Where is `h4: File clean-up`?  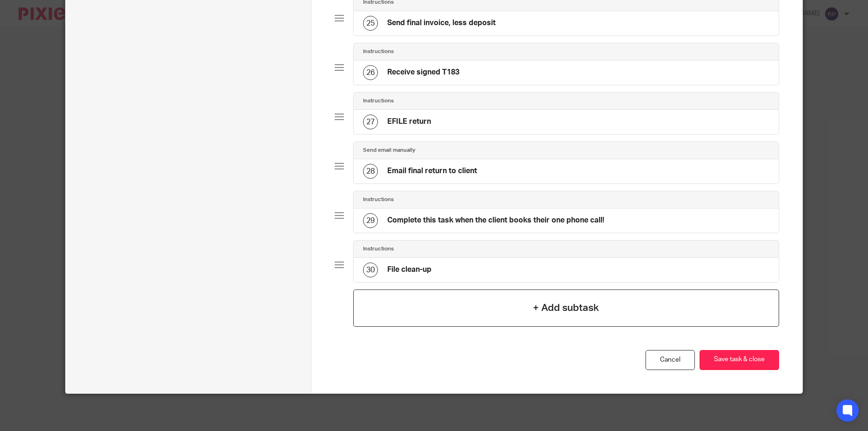 h4: File clean-up is located at coordinates (409, 269).